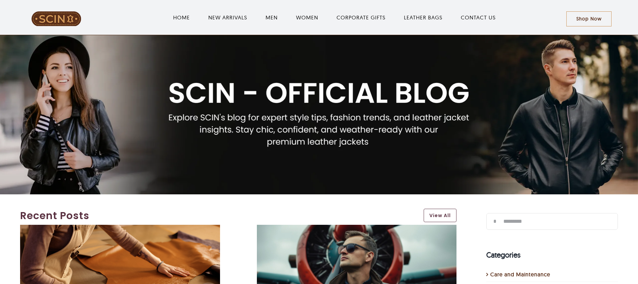 This screenshot has width=638, height=284. I want to click on span: NEW ARRIVALS, so click(228, 17).